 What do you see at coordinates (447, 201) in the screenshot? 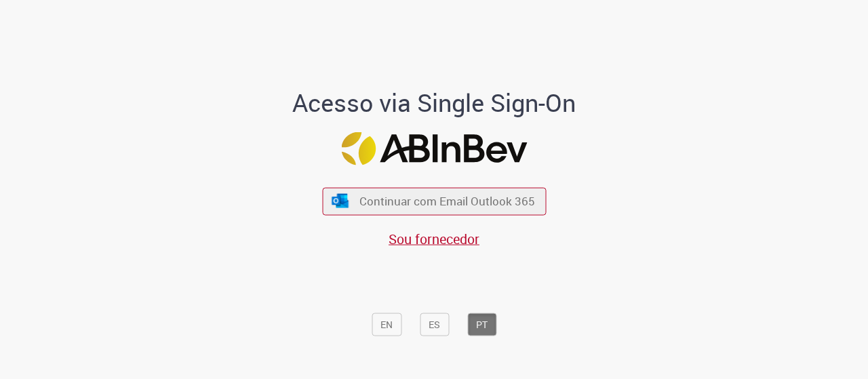
I see `span: Continuar com Email Outlook 365` at bounding box center [447, 201].